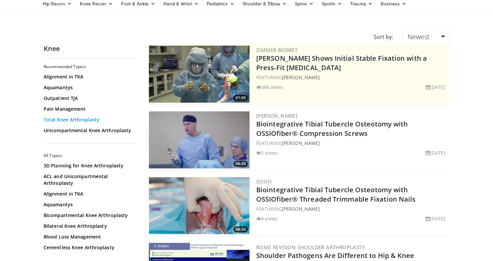  What do you see at coordinates (199, 140) in the screenshot?
I see `img: 2fac5f83-3fa8-46d6-96c1-ffb83ee82a09.300x170_q85_crop-smart_upscale.jpg` at bounding box center [199, 140].